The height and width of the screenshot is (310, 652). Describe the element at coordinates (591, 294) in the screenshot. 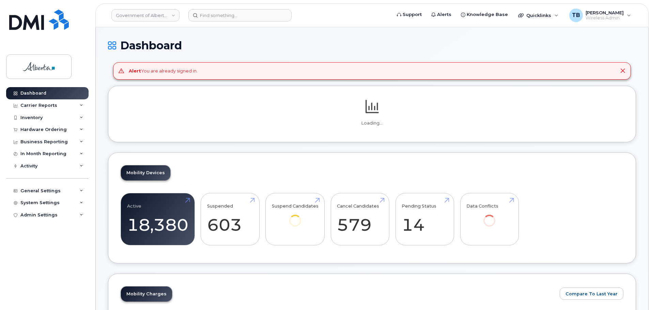

I see `span: Compare To Last Year` at that location.